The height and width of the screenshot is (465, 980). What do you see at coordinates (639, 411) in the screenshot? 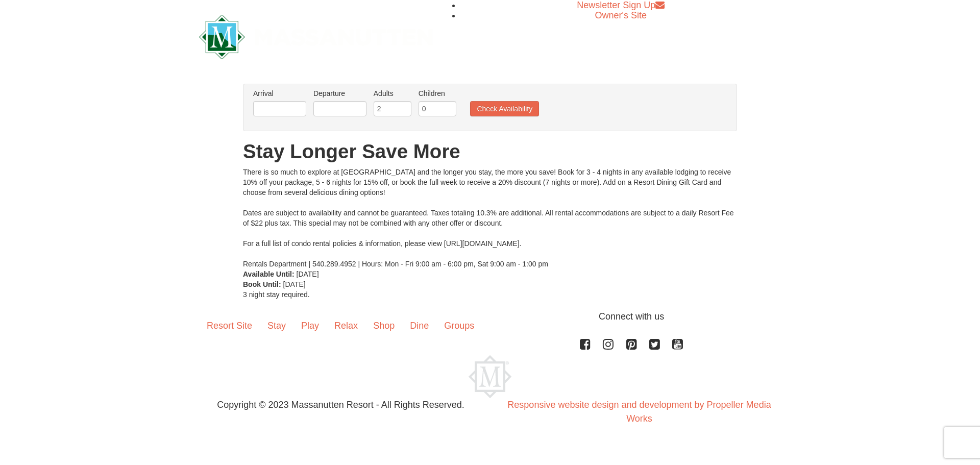
I see `a: Responsive website design and development by Propeller Media Works` at bounding box center [639, 411].